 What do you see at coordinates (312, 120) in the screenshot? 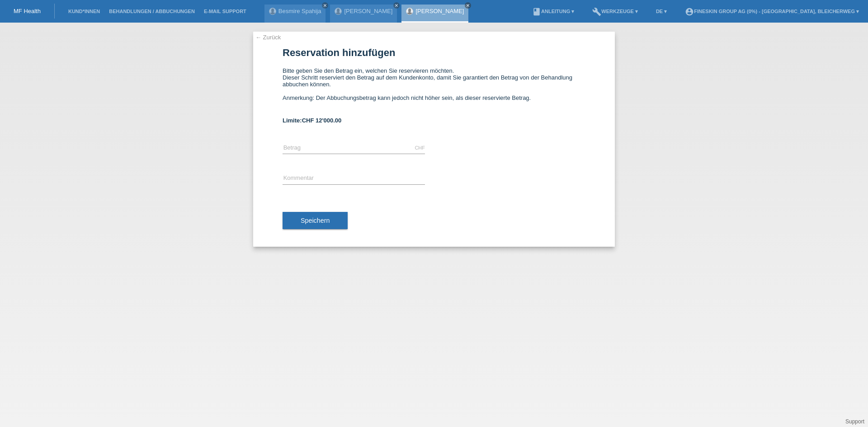
I see `b: Limite:` at bounding box center [312, 120].